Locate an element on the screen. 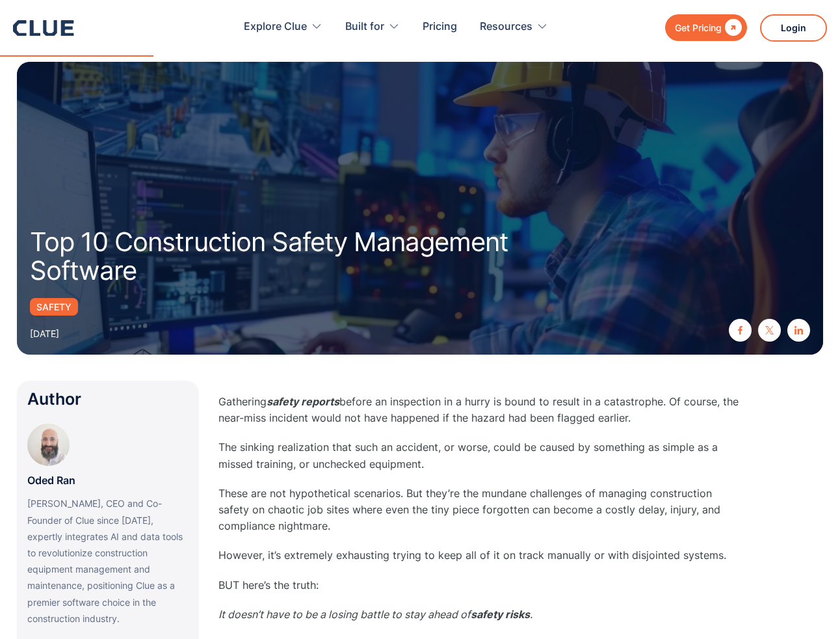  img: linkedin icon is located at coordinates (799, 330).